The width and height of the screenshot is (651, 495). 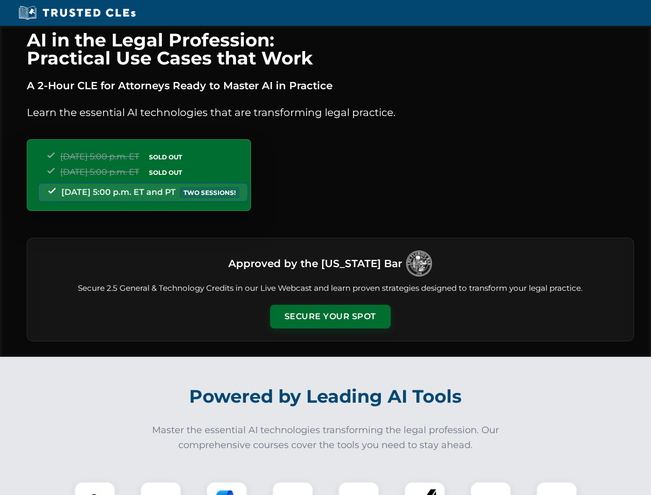 What do you see at coordinates (77, 13) in the screenshot?
I see `img: Trusted CLEs` at bounding box center [77, 13].